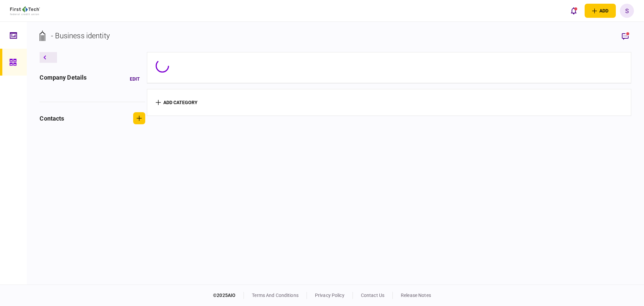  I want to click on a: privacy policy, so click(330, 295).